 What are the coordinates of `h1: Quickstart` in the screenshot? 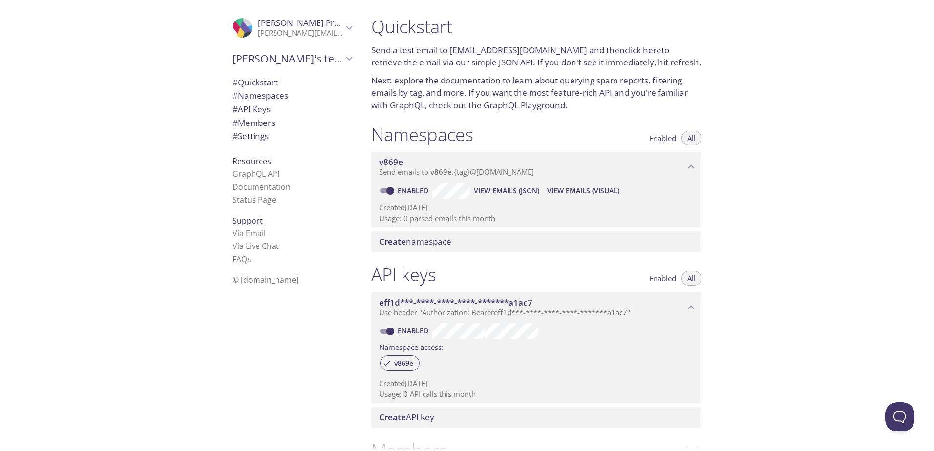 It's located at (537, 26).